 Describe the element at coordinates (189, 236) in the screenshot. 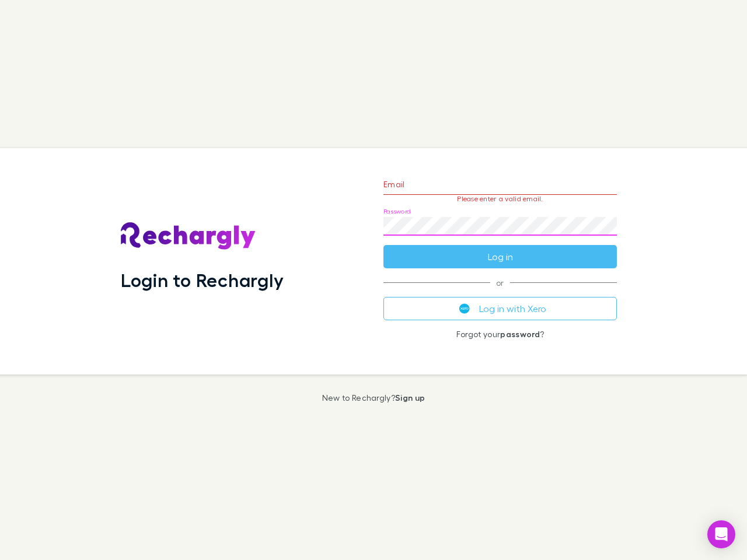

I see `img: Rechargly's Logo` at that location.